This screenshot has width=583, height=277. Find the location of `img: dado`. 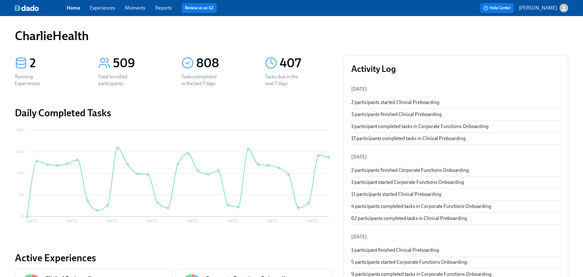

img: dado is located at coordinates (27, 8).